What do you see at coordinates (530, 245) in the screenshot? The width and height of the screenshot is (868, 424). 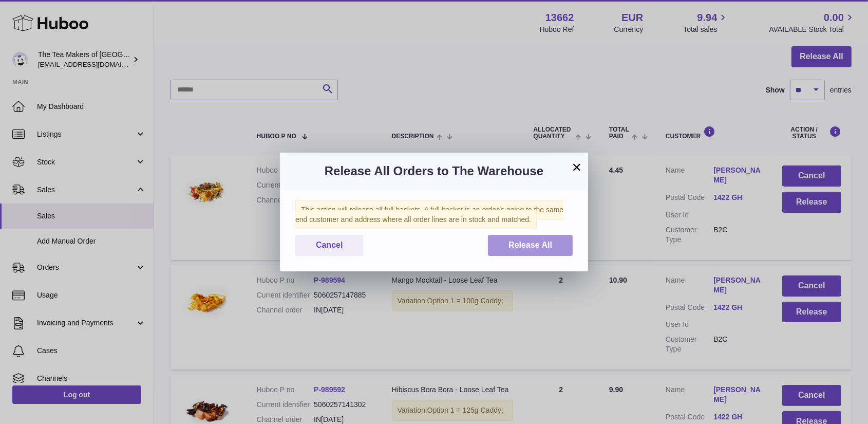 I see `button: Release All` at bounding box center [530, 245].